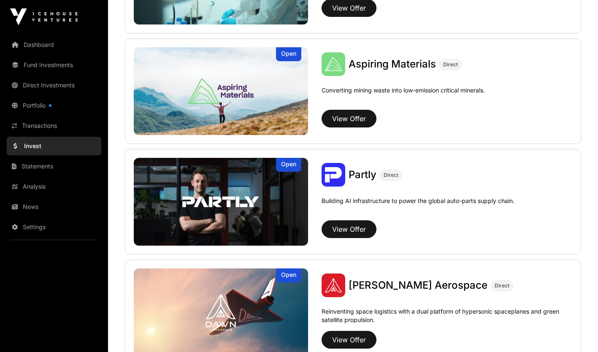 The height and width of the screenshot is (352, 598). I want to click on p: Building AI infrastructure to power the global auto-parts supply chain., so click(418, 207).